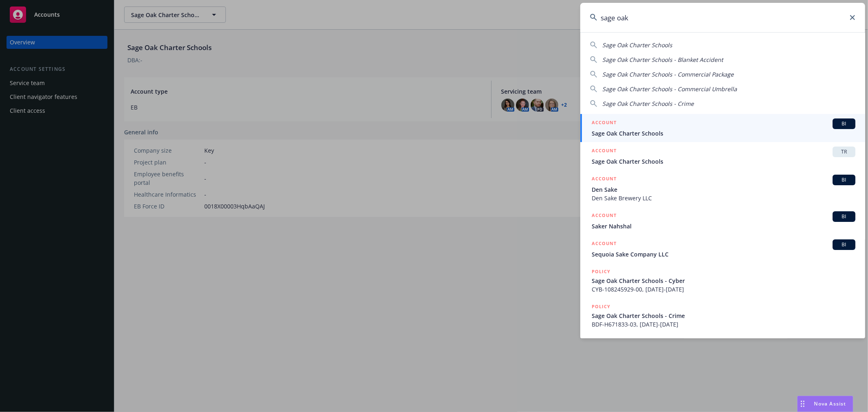 Image resolution: width=868 pixels, height=412 pixels. What do you see at coordinates (723, 254) in the screenshot?
I see `span: Sequoia Sake Company LLC` at bounding box center [723, 254].